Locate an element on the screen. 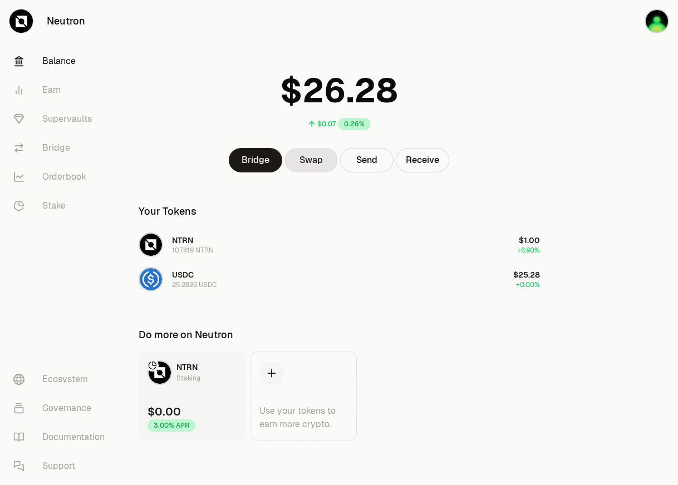  a: Orderbook is located at coordinates (62, 177).